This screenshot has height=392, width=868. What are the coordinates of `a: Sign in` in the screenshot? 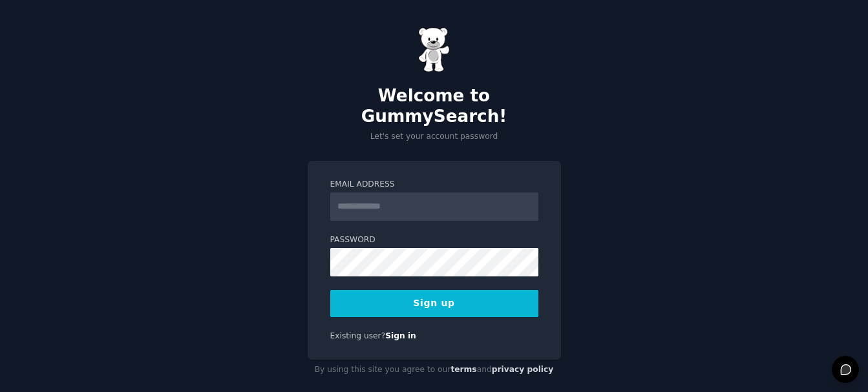 It's located at (401, 336).